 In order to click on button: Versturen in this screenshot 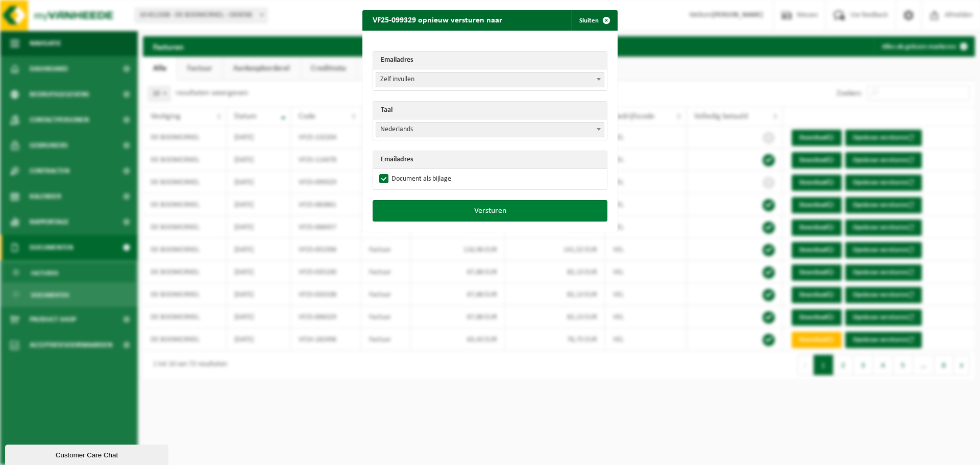, I will do `click(490, 211)`.